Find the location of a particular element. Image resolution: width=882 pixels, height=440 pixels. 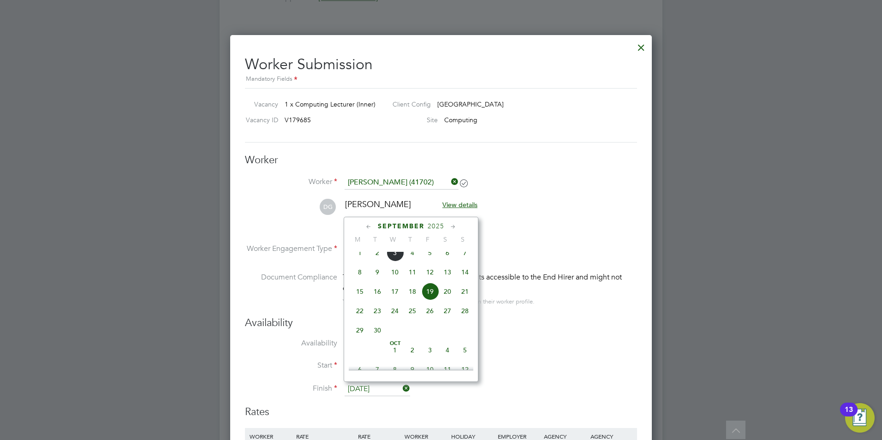

span: 22 is located at coordinates (360, 311).